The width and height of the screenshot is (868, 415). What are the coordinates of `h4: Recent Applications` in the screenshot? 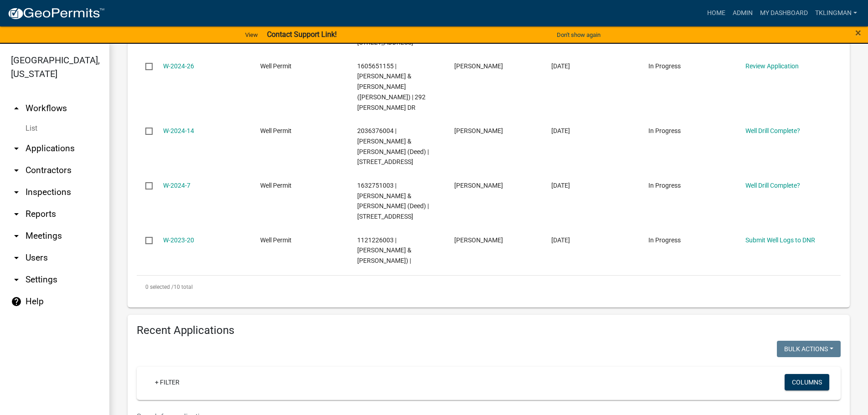 It's located at (489, 331).